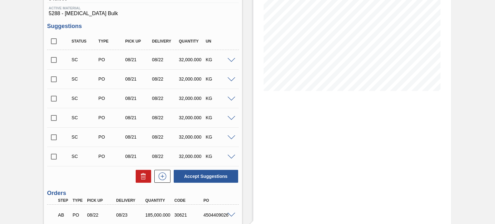  Describe the element at coordinates (219, 41) in the screenshot. I see `div: UN` at that location.